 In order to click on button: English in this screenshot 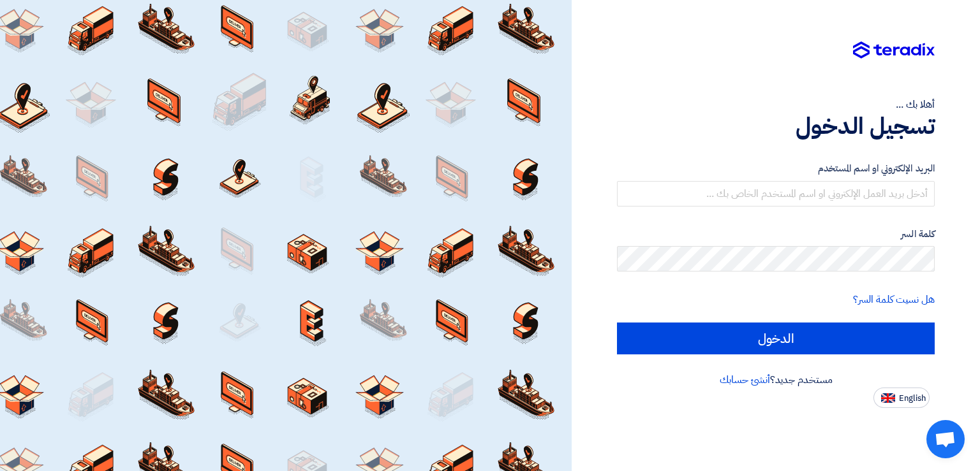, I will do `click(902, 398)`.